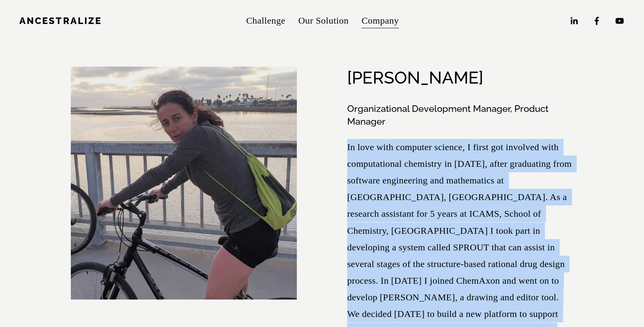 This screenshot has width=644, height=327. What do you see at coordinates (266, 21) in the screenshot?
I see `a: Challenge` at bounding box center [266, 21].